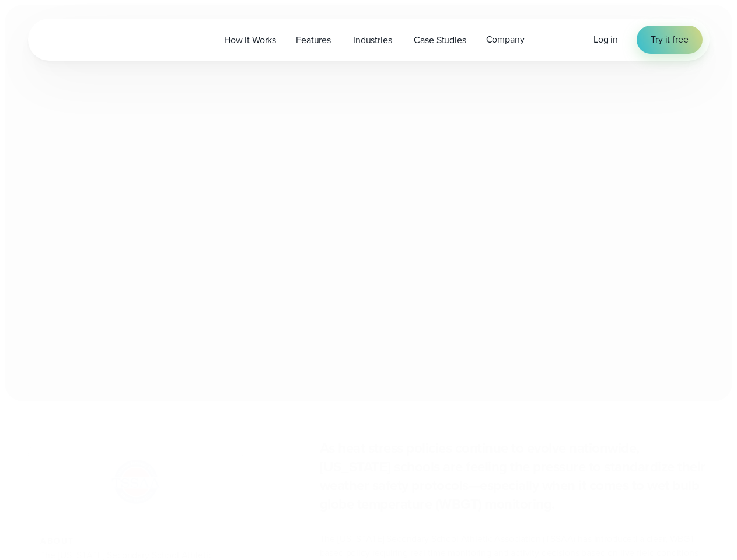 The image size is (737, 560). I want to click on span: Case Studies, so click(440, 40).